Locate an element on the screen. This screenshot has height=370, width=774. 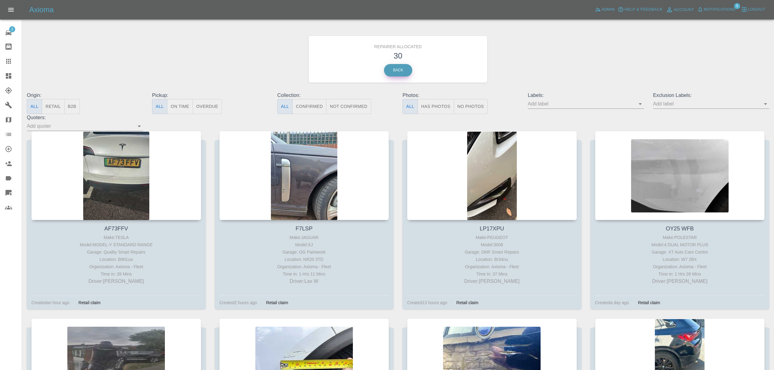
div: Location: B901ua is located at coordinates (116, 259).